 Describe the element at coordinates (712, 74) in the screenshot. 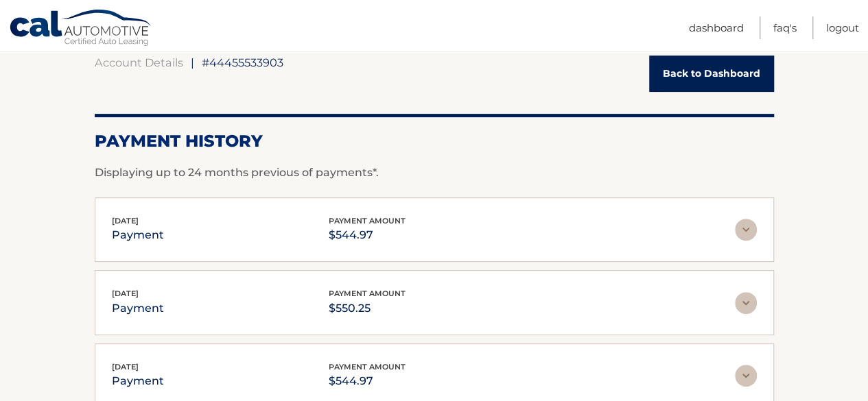

I see `a: Back to Dashboard` at that location.